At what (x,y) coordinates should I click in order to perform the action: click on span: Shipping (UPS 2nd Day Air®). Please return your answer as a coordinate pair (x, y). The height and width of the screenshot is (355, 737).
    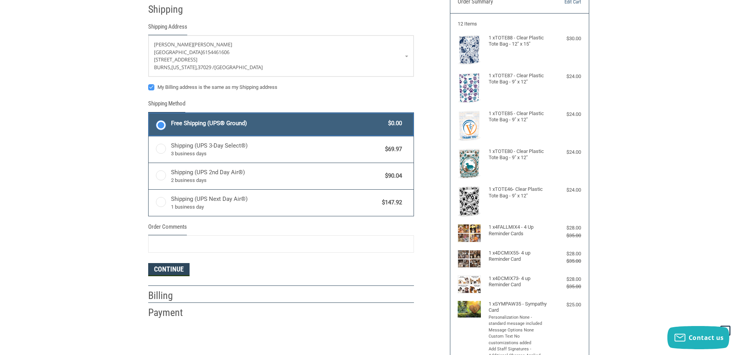
    Looking at the image, I should click on (276, 176).